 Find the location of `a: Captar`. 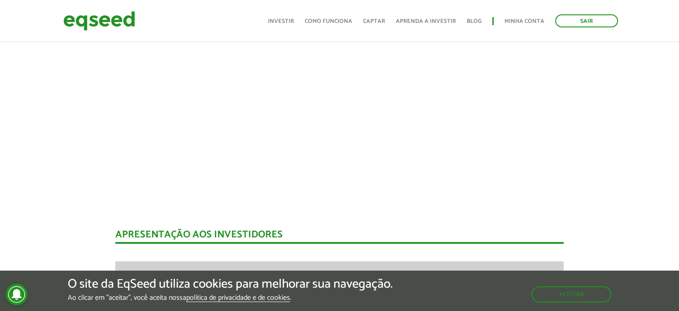

a: Captar is located at coordinates (374, 21).